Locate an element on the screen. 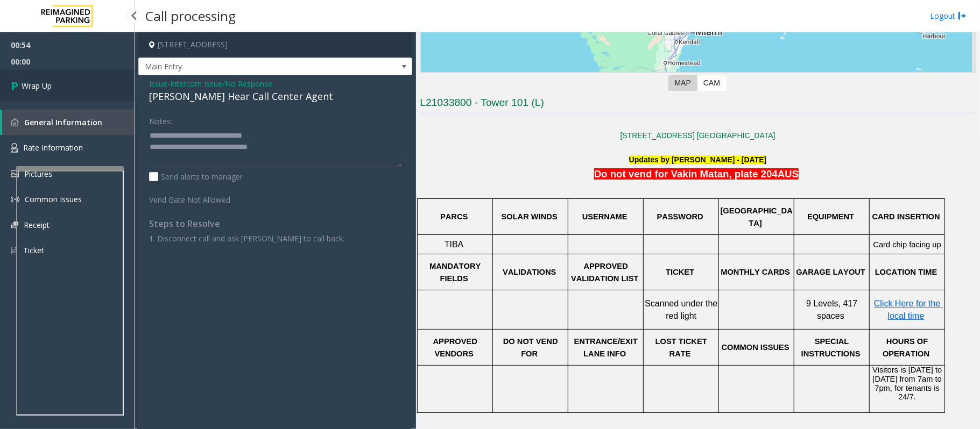  label: Vend Gate Not Allowed is located at coordinates (200, 198).